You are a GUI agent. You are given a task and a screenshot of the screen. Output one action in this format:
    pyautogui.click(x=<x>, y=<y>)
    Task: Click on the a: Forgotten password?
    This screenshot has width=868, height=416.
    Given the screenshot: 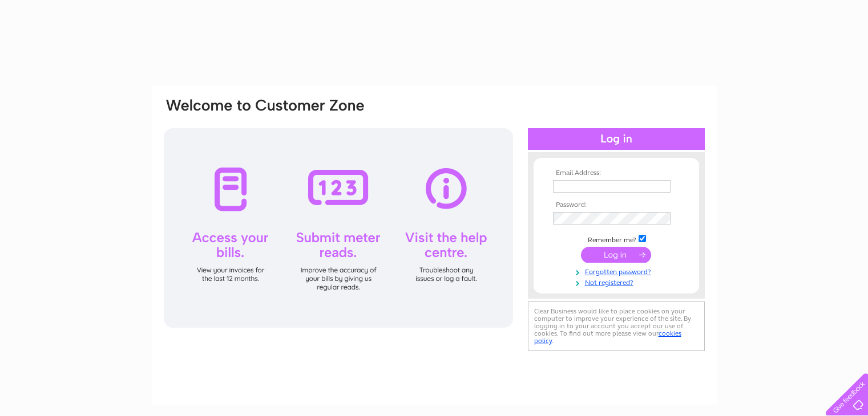 What is the action you would take?
    pyautogui.click(x=618, y=271)
    